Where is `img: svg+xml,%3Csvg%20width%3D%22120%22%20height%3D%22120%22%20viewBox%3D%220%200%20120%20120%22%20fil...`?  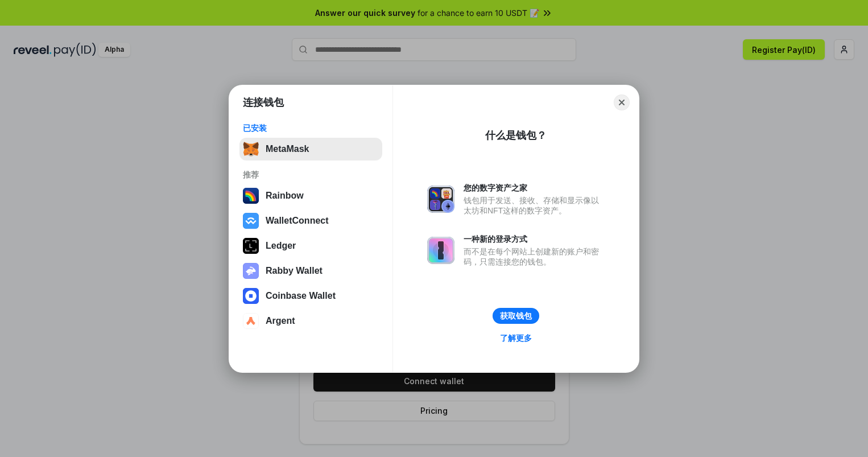 img: svg+xml,%3Csvg%20width%3D%22120%22%20height%3D%22120%22%20viewBox%3D%220%200%20120%20120%22%20fil... is located at coordinates (251, 195).